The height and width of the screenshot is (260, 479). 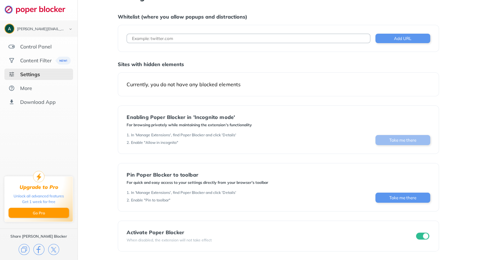 I want to click on div: Unlock all advanced features, so click(x=39, y=196).